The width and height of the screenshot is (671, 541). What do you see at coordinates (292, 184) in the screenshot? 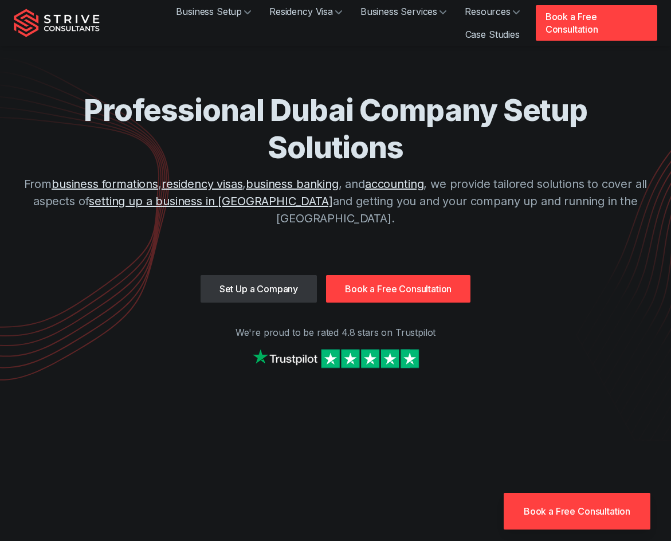
I see `a: business banking` at bounding box center [292, 184].